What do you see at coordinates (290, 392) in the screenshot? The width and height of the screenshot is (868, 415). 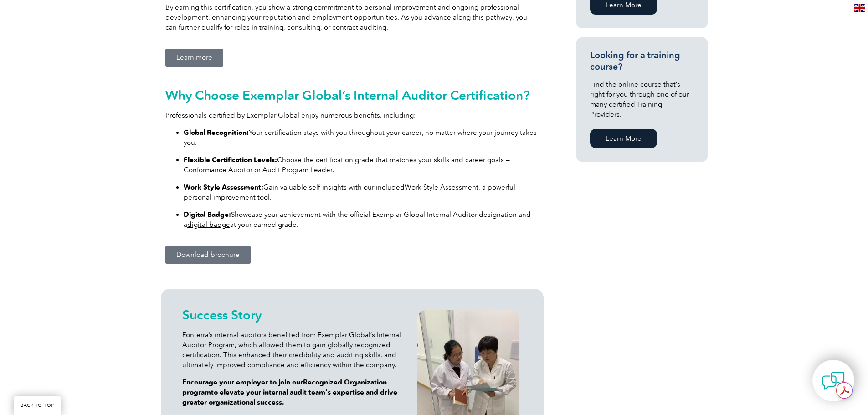 I see `strong: Encourage your employer to join our to elevate your internal audit team’s expertise and drive gre...` at bounding box center [290, 392].